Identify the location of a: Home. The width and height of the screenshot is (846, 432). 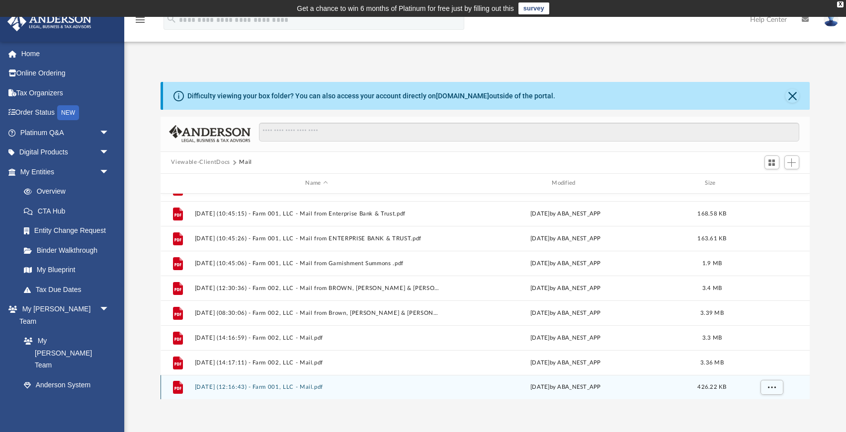
(66, 54).